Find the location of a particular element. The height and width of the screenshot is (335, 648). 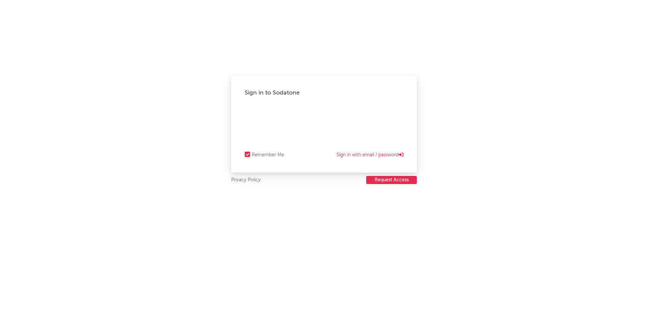

a: Request Access is located at coordinates (392, 180).